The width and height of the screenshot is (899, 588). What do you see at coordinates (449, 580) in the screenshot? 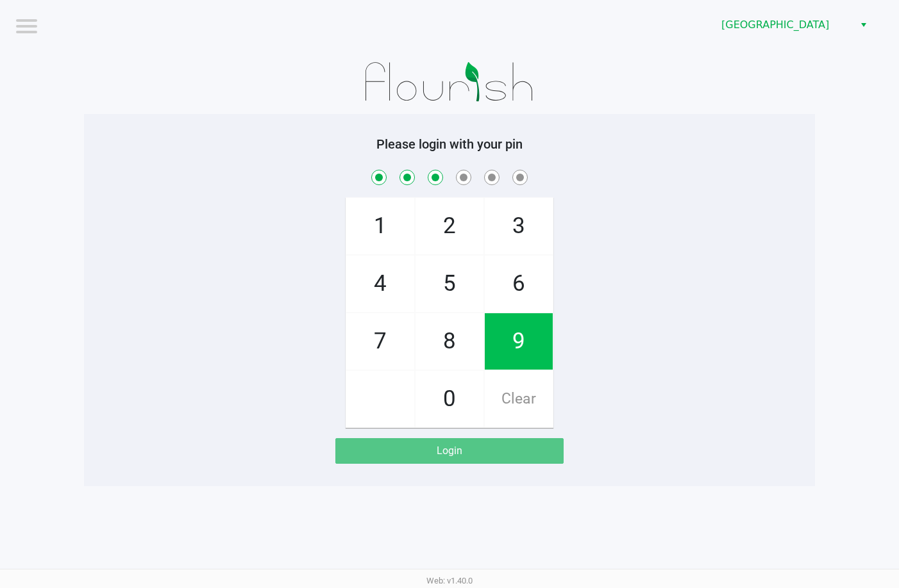
I see `span: Web: v1.40.0` at bounding box center [449, 580].